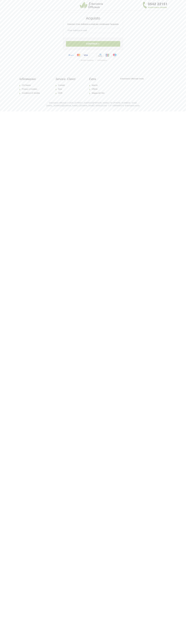 Image resolution: width=186 pixels, height=644 pixels. I want to click on input: Il tuo indirizzo e-mail, so click(93, 30).